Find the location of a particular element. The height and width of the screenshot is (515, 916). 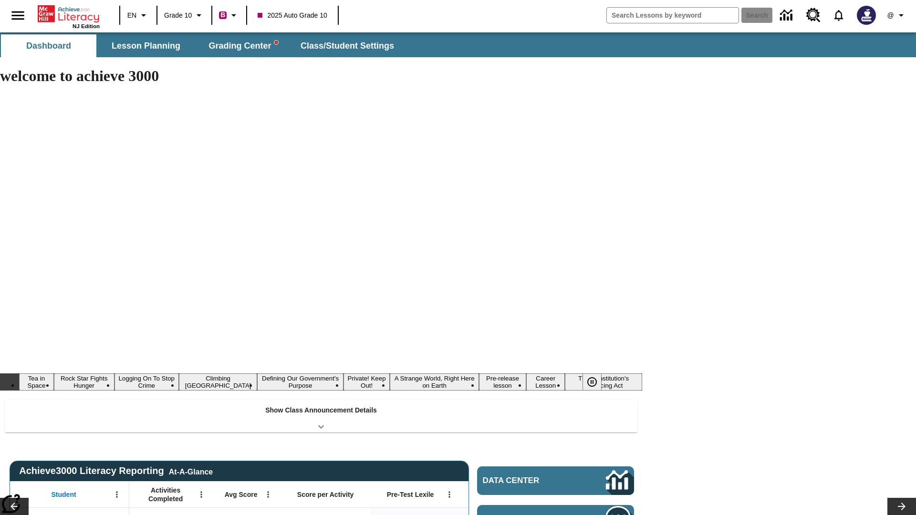

button: Slide 7 A Strange World, Right Here on Earth is located at coordinates (434, 382).